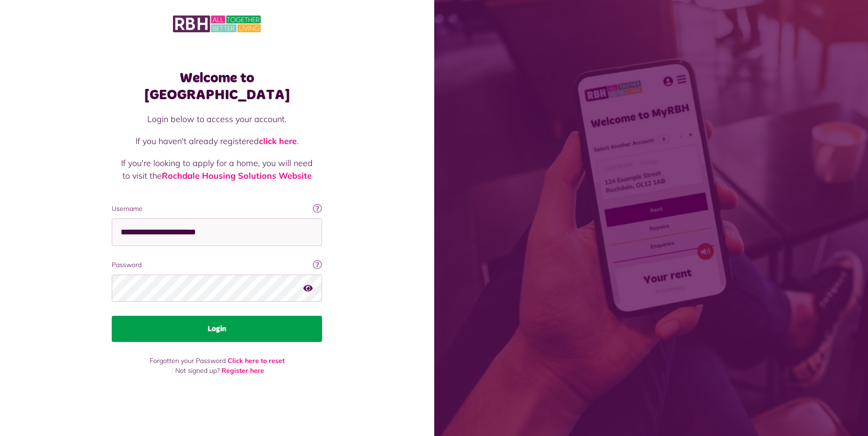  What do you see at coordinates (236, 175) in the screenshot?
I see `a: Rochdale Housing Solutions Website` at bounding box center [236, 175].